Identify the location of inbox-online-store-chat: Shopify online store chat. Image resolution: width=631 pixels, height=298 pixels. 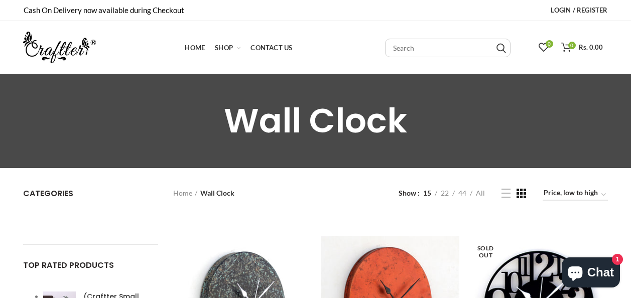
(591, 274).